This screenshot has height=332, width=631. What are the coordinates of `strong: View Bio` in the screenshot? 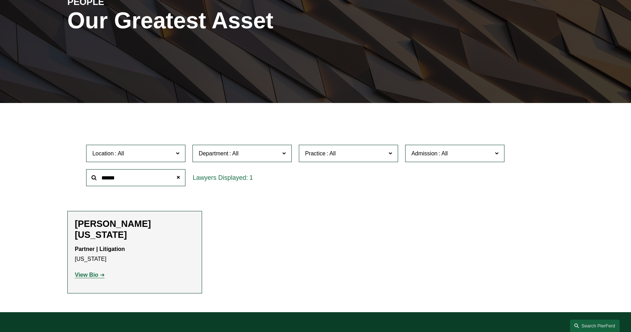 It's located at (86, 275).